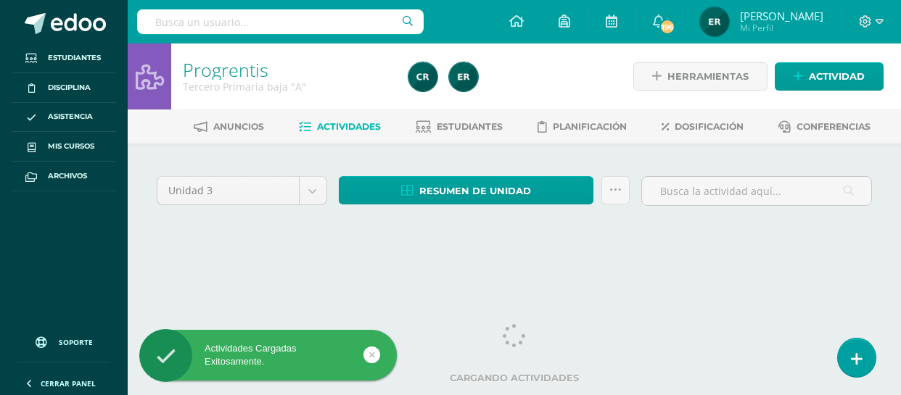  I want to click on div: Actividades Cargadas Exitosamente., so click(268, 355).